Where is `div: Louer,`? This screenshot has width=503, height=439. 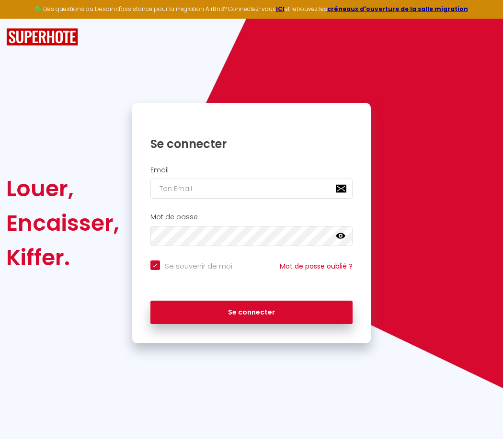
div: Louer, is located at coordinates (63, 189).